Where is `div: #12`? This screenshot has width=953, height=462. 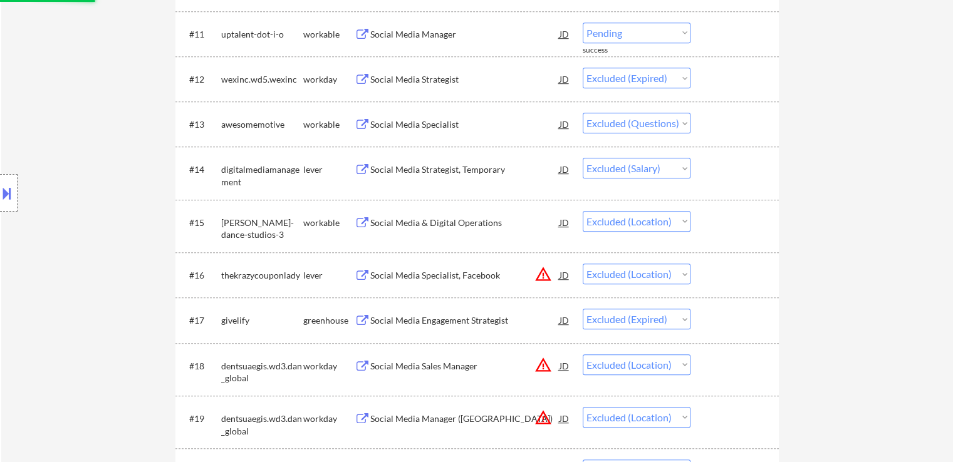
div: #12 is located at coordinates (200, 80).